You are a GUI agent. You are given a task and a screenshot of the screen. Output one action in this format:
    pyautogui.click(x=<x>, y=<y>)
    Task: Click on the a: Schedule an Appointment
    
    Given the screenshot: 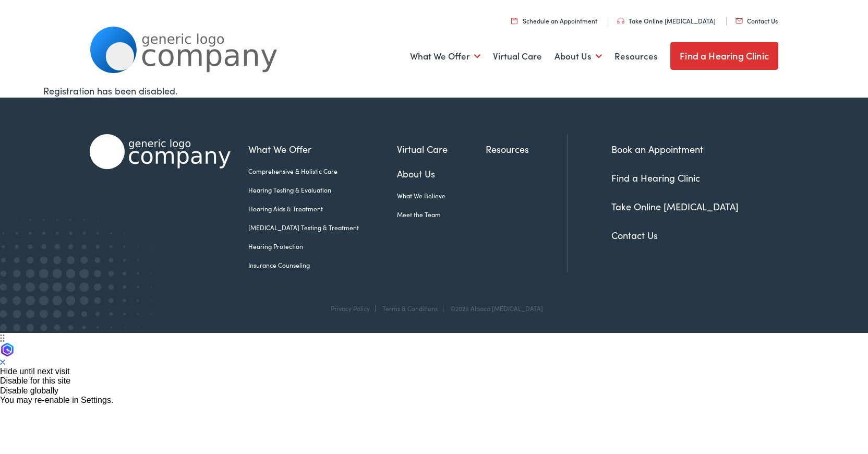 What is the action you would take?
    pyautogui.click(x=554, y=20)
    